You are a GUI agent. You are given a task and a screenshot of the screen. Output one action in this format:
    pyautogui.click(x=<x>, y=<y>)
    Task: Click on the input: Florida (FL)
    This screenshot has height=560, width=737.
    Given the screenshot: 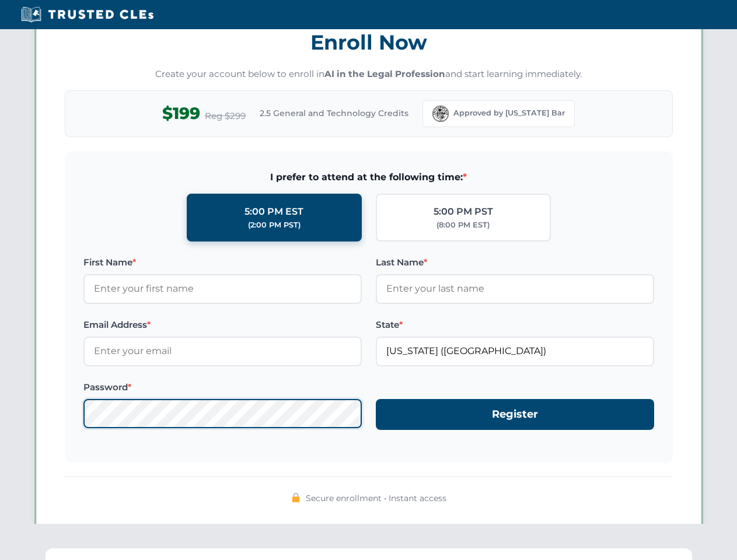 What is the action you would take?
    pyautogui.click(x=515, y=351)
    